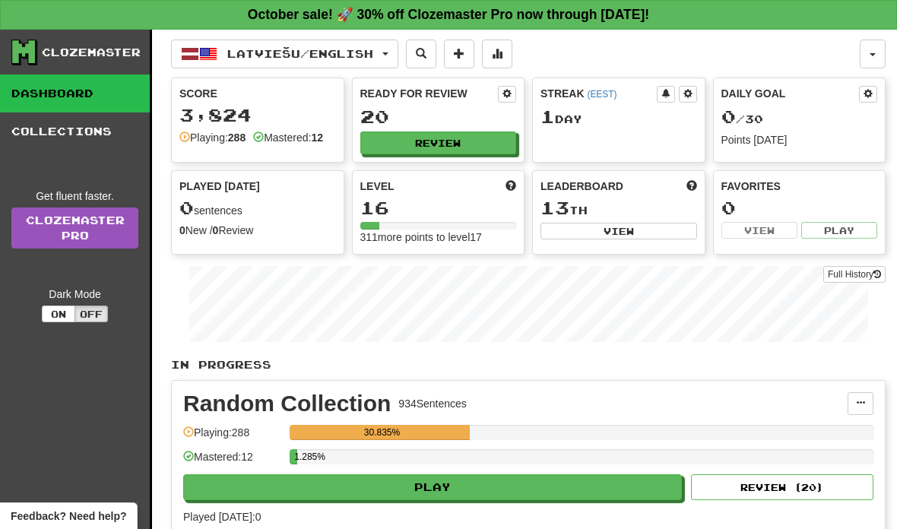 This screenshot has width=897, height=529. What do you see at coordinates (284, 54) in the screenshot?
I see `button: Latviešu/English` at bounding box center [284, 54].